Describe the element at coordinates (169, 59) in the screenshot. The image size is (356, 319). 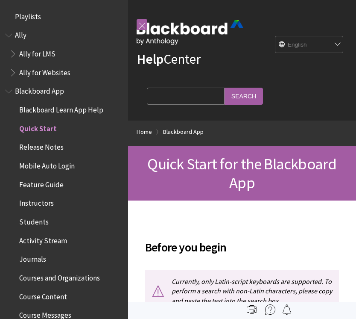
I see `a: HelpCenter` at that location.